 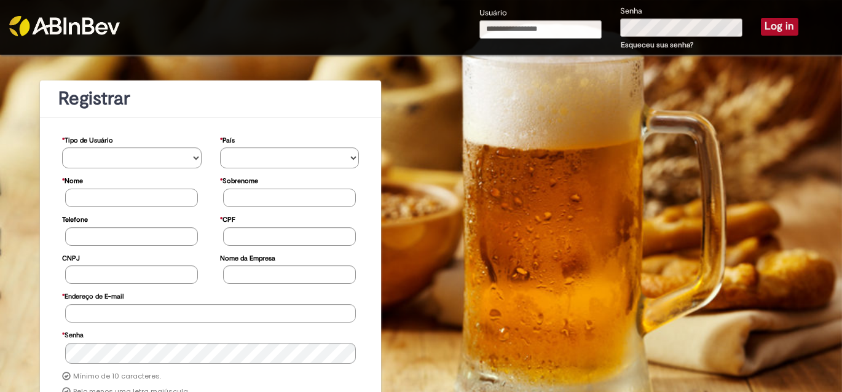 I want to click on label: CPF, so click(x=227, y=218).